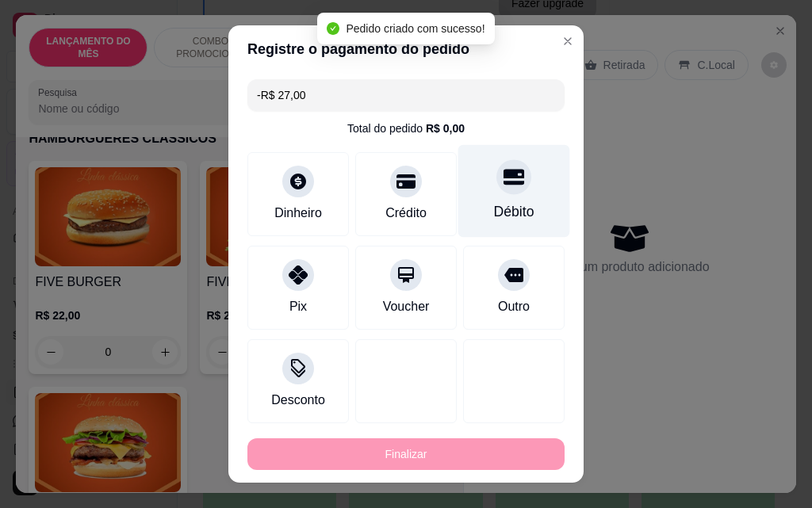 This screenshot has height=508, width=812. I want to click on div: Débito, so click(514, 212).